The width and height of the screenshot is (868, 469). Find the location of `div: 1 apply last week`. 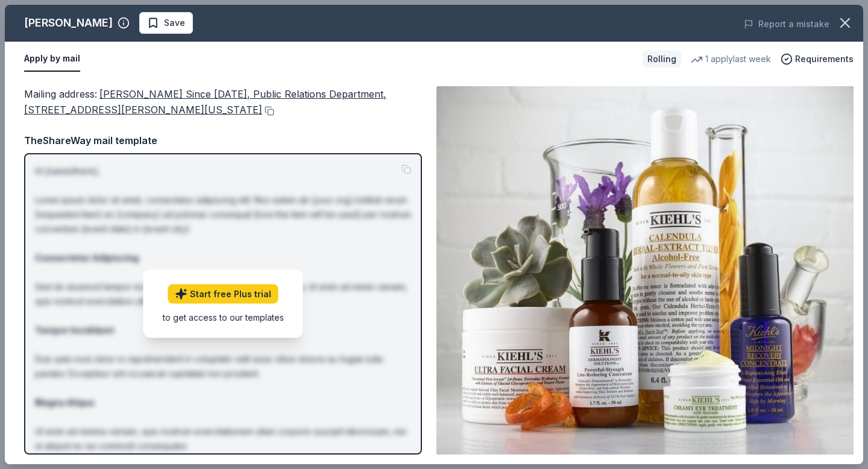

div: 1 apply last week is located at coordinates (730, 59).